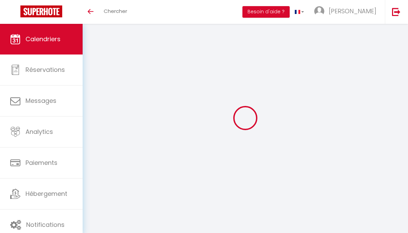 This screenshot has width=408, height=233. Describe the element at coordinates (41, 11) in the screenshot. I see `img: Super Booking` at that location.